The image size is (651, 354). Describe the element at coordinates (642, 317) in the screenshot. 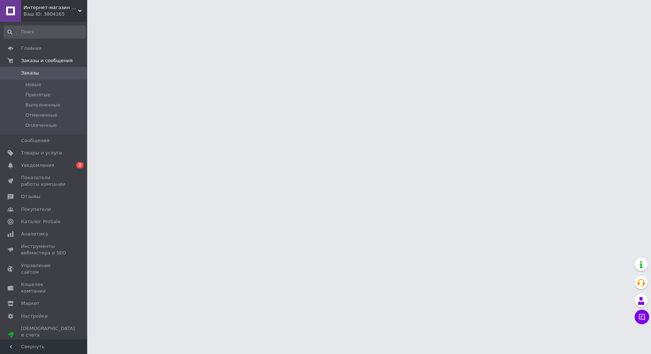

I see `button: Чат с покупателем` at that location.